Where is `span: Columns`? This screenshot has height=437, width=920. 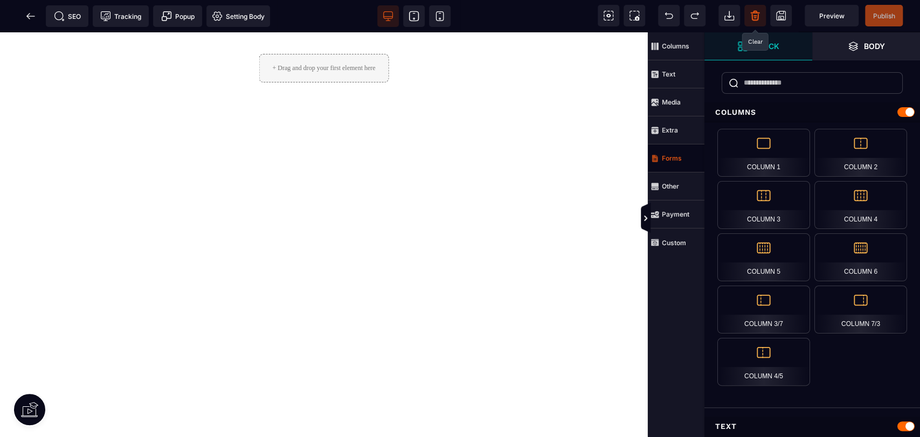
span: Columns is located at coordinates (676, 46).